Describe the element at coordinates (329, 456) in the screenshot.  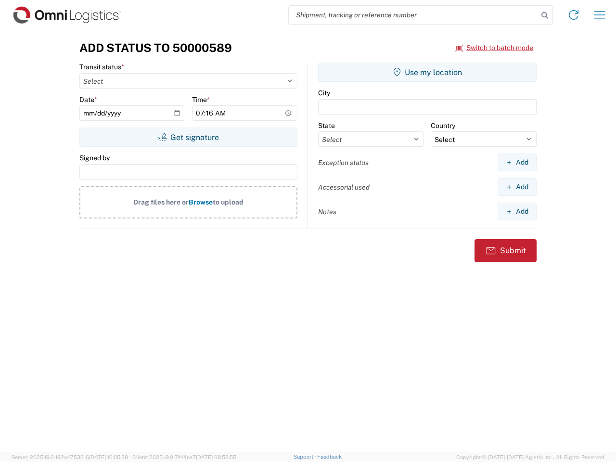
I see `a: Feedback` at that location.